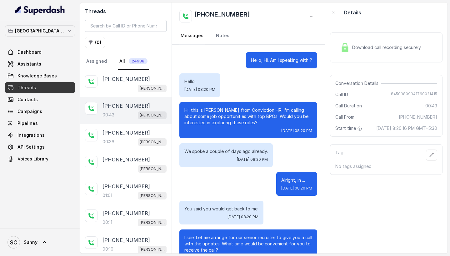 The width and height of the screenshot is (450, 256). What do you see at coordinates (226, 151) in the screenshot?
I see `p: We spoke a couple of days ago already.` at bounding box center [226, 151].